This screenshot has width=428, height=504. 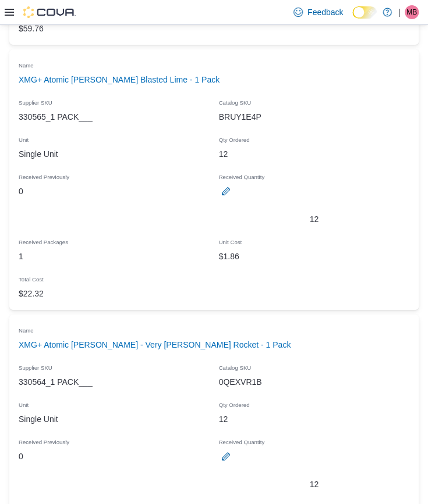 What do you see at coordinates (55, 117) in the screenshot?
I see `span: 330565_1 PACK___` at bounding box center [55, 117].